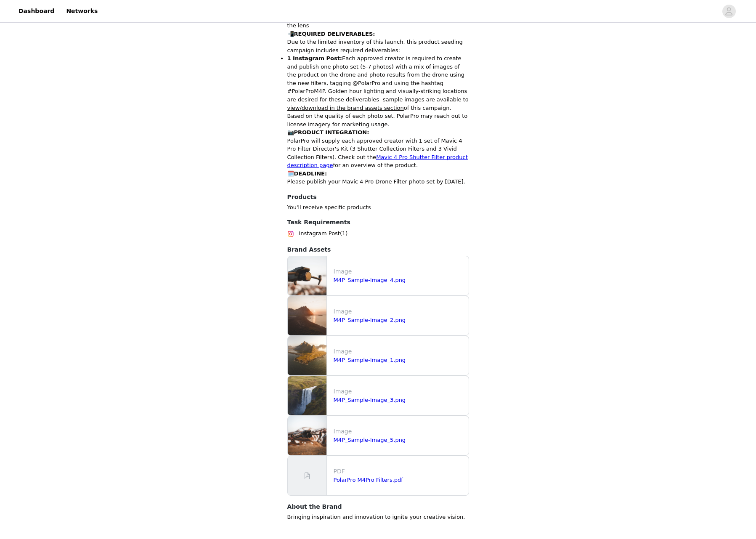 Image resolution: width=756 pixels, height=539 pixels. What do you see at coordinates (378, 517) in the screenshot?
I see `p: Bringing inspiration and innovation to ignite your creative vision.` at bounding box center [378, 517].